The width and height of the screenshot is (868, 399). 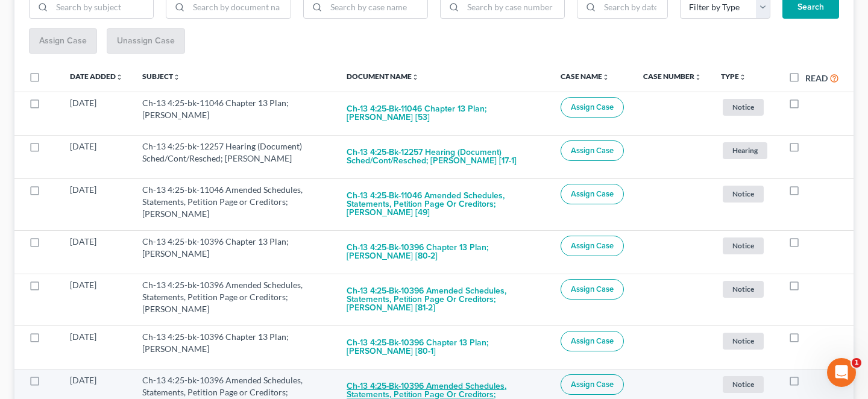 I want to click on span: Hearing, so click(x=745, y=150).